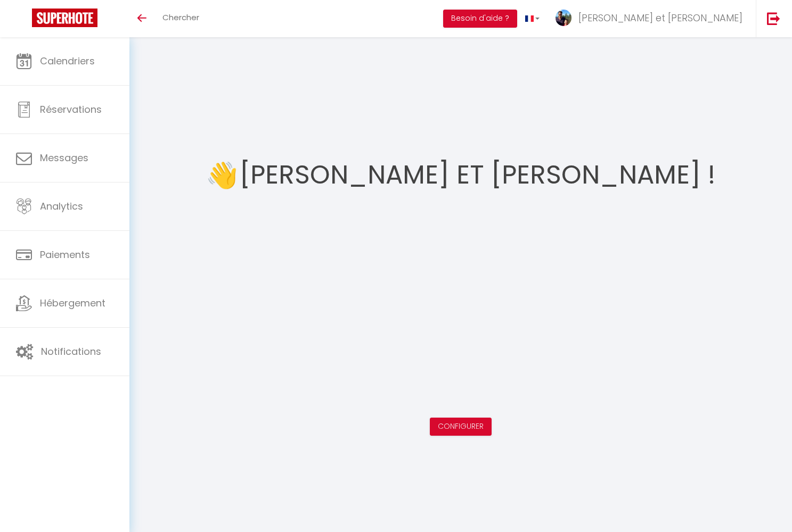  What do you see at coordinates (61, 206) in the screenshot?
I see `span: Analytics` at bounding box center [61, 206].